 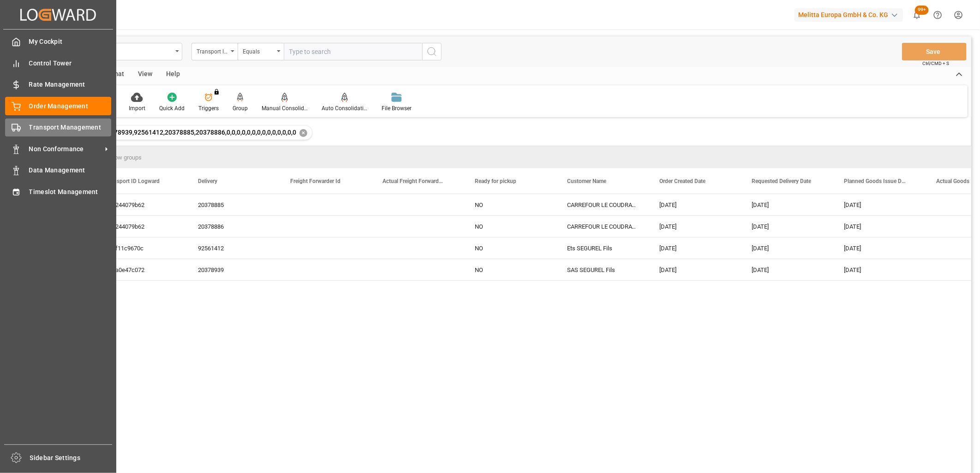 I want to click on span: Delivery, so click(x=208, y=181).